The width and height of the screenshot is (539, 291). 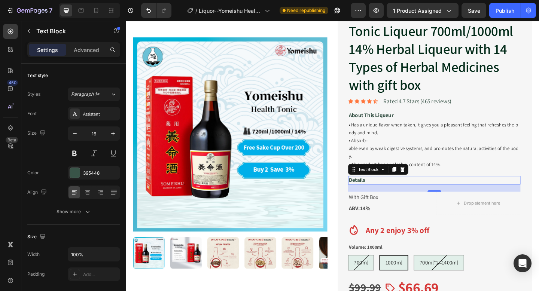 I want to click on div: Drop element here, so click(x=388, y=198).